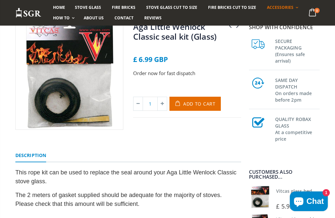  I want to click on span: 0, so click(317, 10).